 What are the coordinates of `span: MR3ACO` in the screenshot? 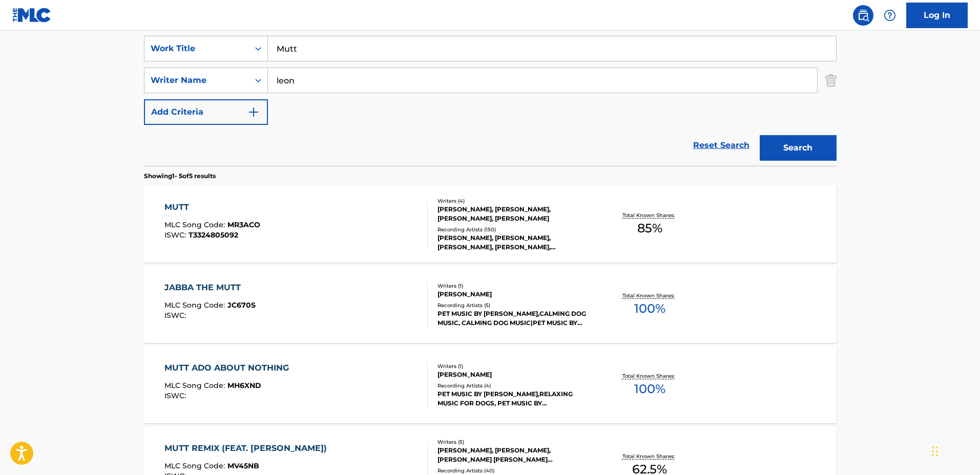 It's located at (244, 225).